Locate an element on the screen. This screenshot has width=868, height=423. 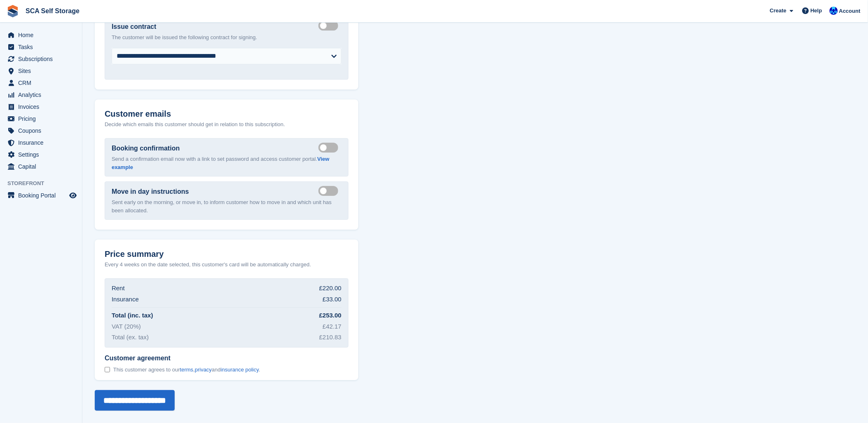
img: Kelly Neesham is located at coordinates (834, 11).